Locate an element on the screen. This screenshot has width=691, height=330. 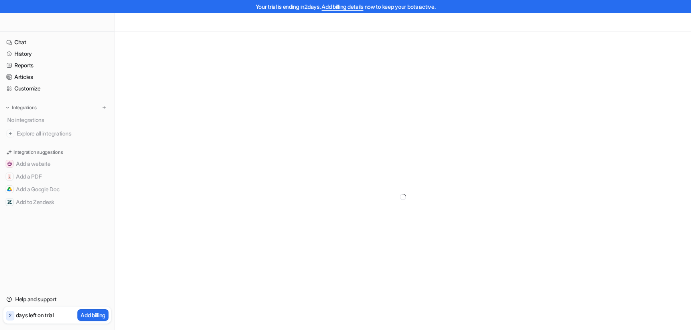
a: Reports is located at coordinates (57, 65).